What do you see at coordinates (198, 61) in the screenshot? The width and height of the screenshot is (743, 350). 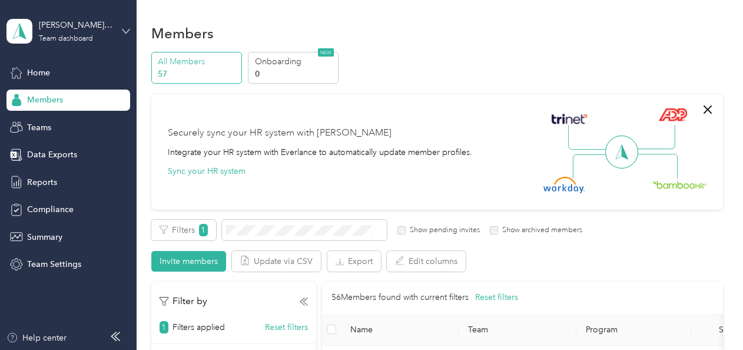 I see `p: All Members` at bounding box center [198, 61].